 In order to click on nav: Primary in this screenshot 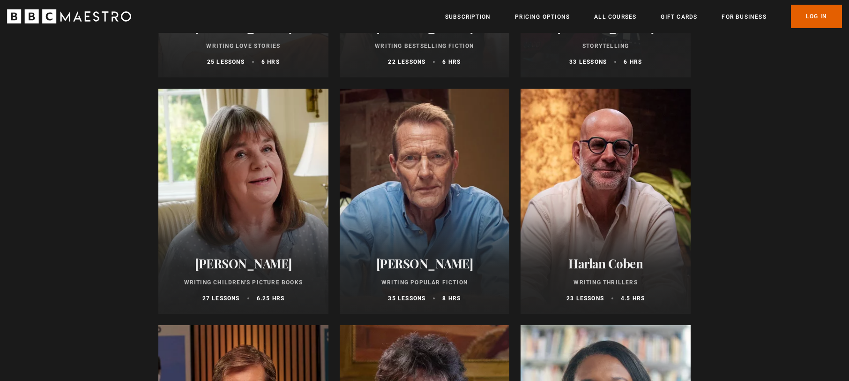, I will do `click(643, 16)`.